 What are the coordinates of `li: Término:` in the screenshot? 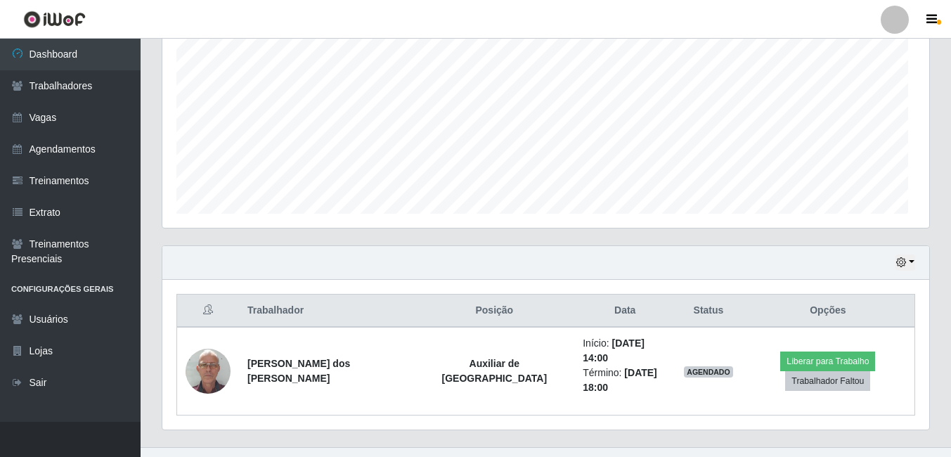 It's located at (625, 380).